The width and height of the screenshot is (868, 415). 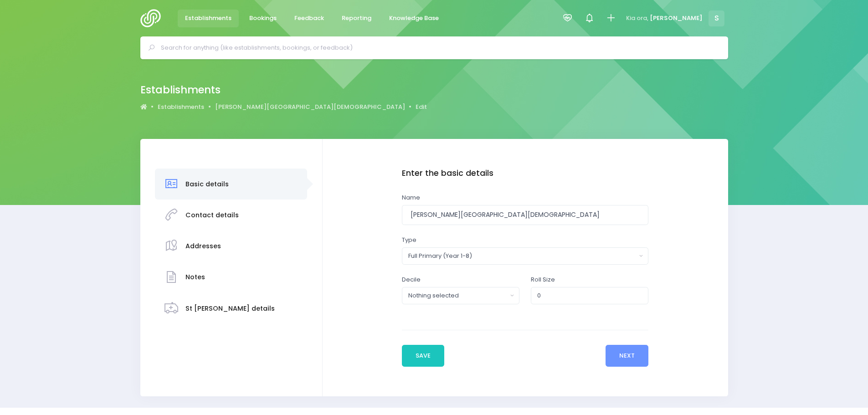 I want to click on span: Feedback, so click(x=309, y=18).